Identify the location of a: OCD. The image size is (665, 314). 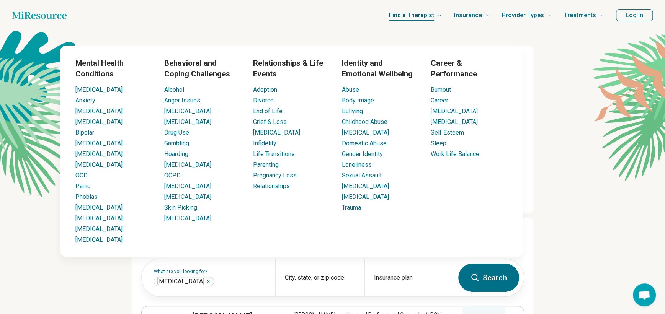
(82, 175).